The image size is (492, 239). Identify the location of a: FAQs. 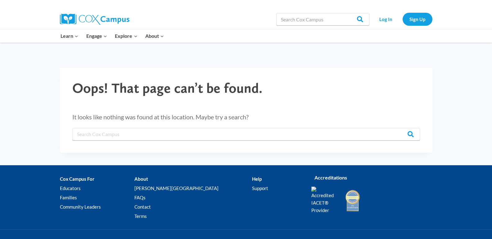
(193, 198).